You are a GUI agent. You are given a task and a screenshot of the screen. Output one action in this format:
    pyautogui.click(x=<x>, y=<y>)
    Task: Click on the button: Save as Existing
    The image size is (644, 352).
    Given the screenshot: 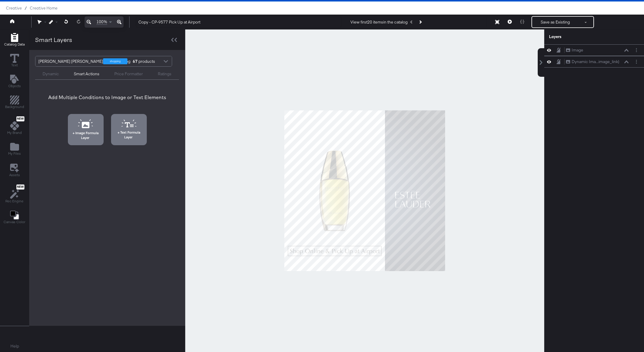 What is the action you would take?
    pyautogui.click(x=555, y=22)
    